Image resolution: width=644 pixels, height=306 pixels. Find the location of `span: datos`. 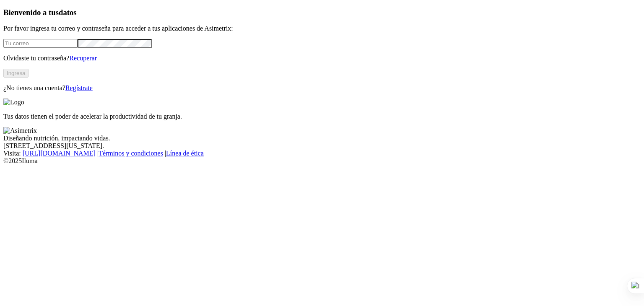

span: datos is located at coordinates (67, 12).